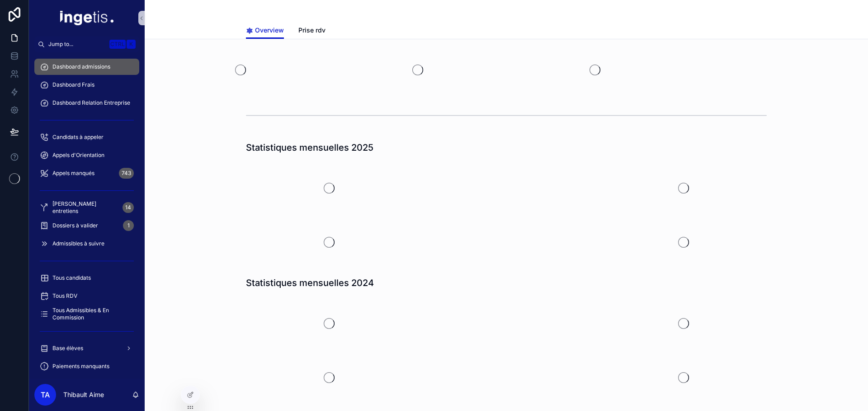  Describe the element at coordinates (87, 314) in the screenshot. I see `a: Tous Admissibles & En Commission` at that location.